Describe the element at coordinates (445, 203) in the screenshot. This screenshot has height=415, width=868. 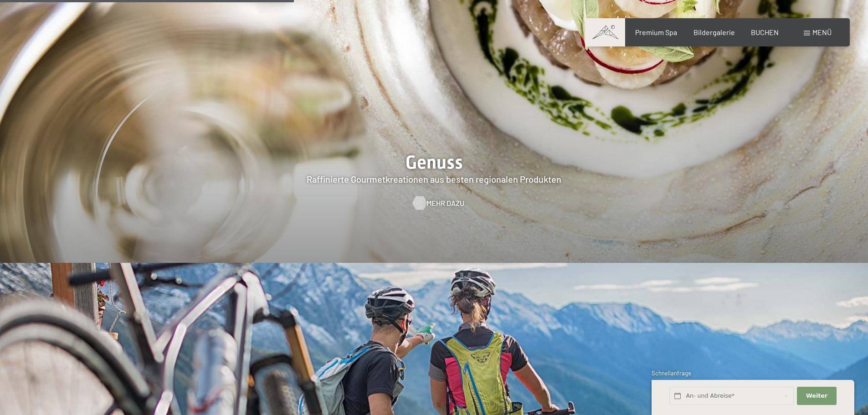
I see `span: Mehr dazu` at that location.